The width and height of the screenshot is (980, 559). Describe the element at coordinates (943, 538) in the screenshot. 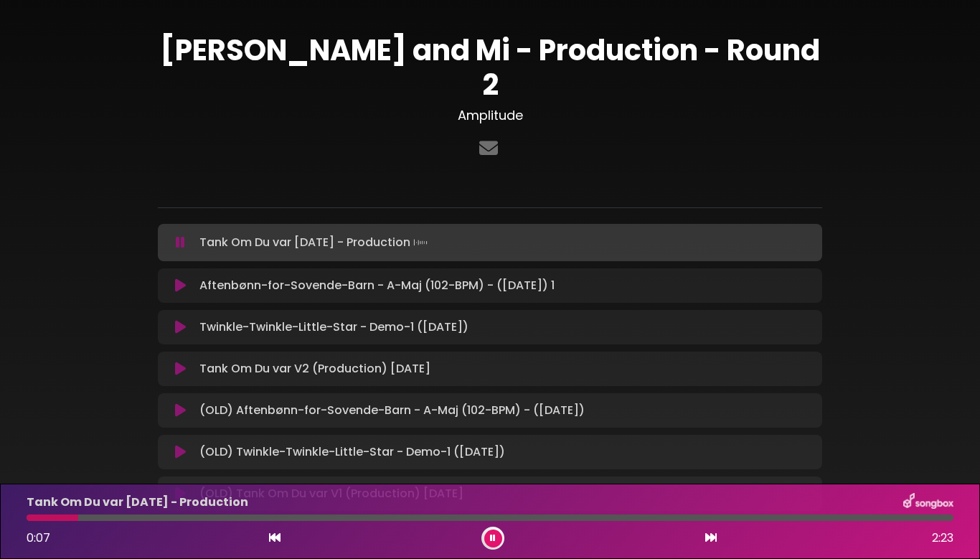

I see `span: 2:23` at that location.